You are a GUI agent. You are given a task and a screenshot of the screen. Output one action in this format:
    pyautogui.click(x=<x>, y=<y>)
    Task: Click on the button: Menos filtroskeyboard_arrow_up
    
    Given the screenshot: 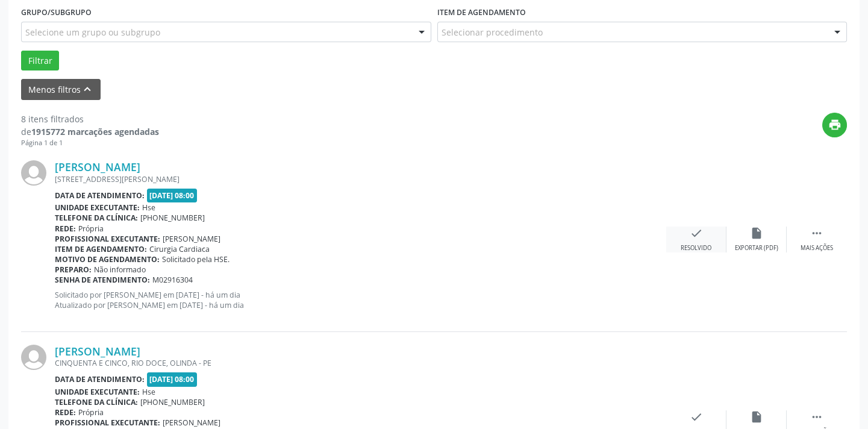 What is the action you would take?
    pyautogui.click(x=61, y=90)
    